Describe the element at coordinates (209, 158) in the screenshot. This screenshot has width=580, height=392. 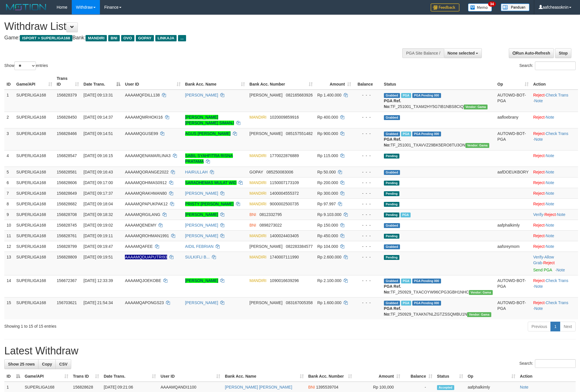
I see `a: SABIL SYAHFITRA RISNA PRATAMA` at that location.